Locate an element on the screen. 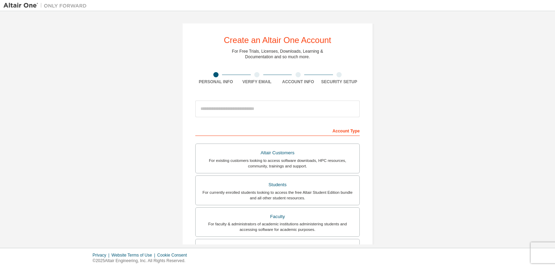  div: Account Type is located at coordinates (278, 131).